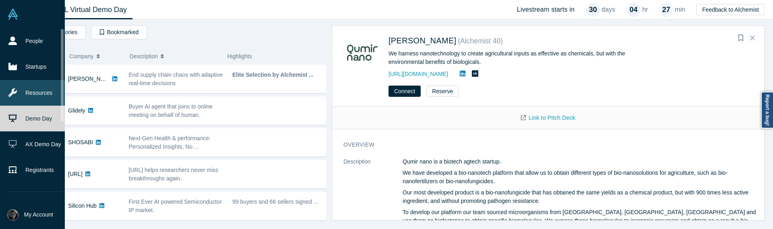 Image resolution: width=773 pixels, height=229 pixels. What do you see at coordinates (13, 215) in the screenshot?
I see `img: Rami C.'s Account` at bounding box center [13, 215].